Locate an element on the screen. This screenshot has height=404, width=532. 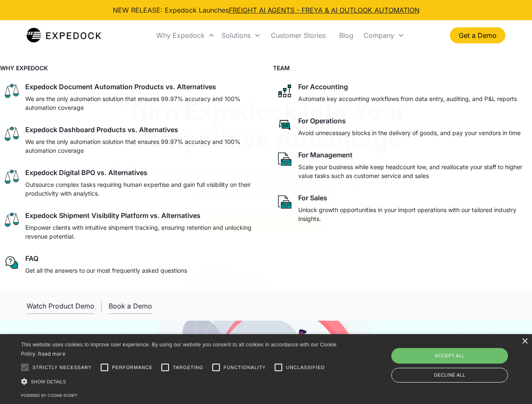
p: Unlock growth opportunities in your import operations with our tailored industry insights. is located at coordinates (413, 214).